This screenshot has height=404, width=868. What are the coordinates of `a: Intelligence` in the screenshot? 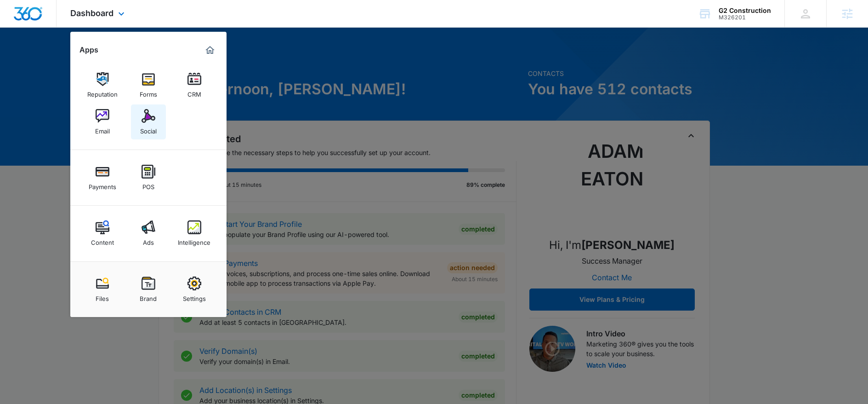 It's located at (194, 233).